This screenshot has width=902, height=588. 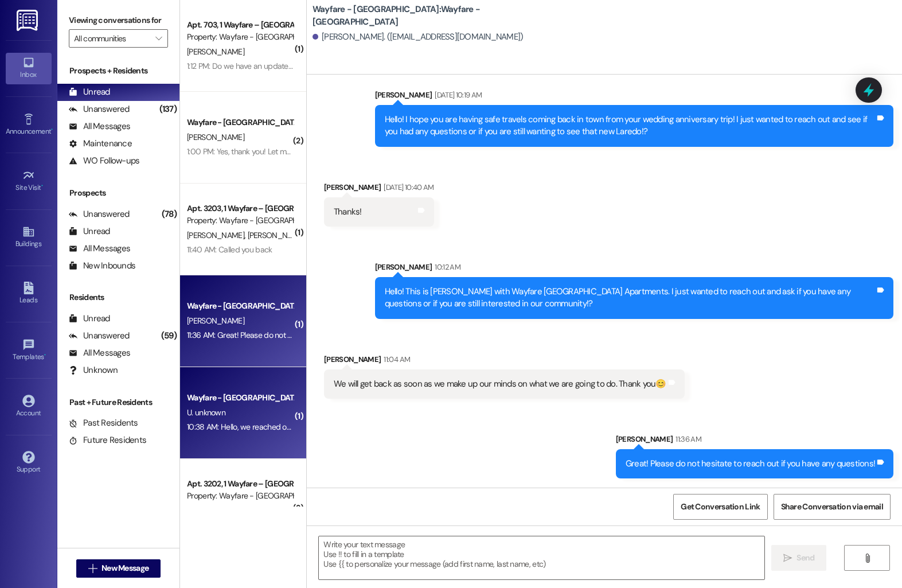 I want to click on div: 1:12 PM: Do we have an update on the AC?, so click(x=257, y=66).